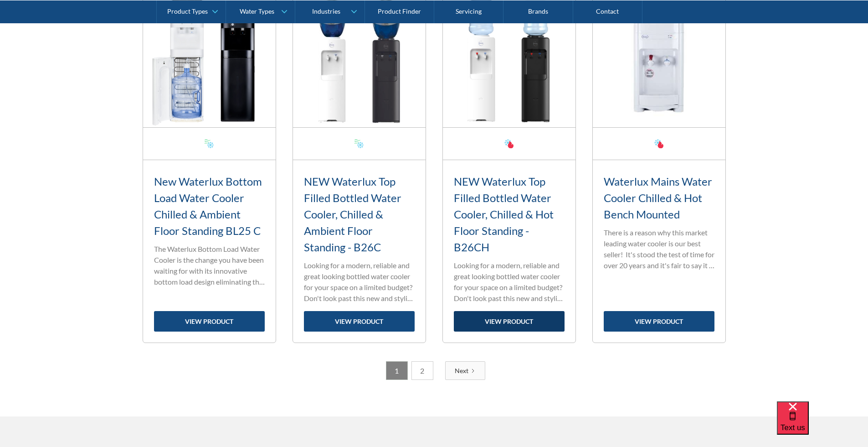  What do you see at coordinates (187, 11) in the screenshot?
I see `div: Product Types` at bounding box center [187, 11].